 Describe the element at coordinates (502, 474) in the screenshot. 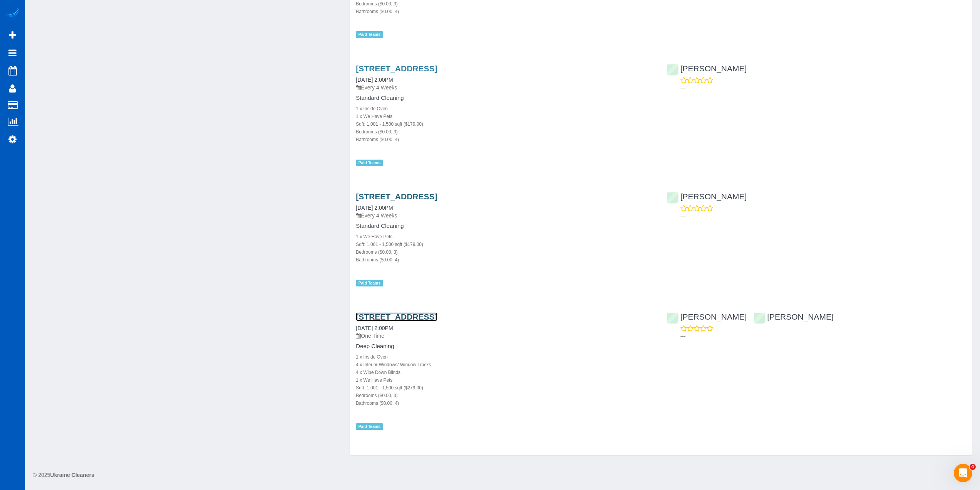

I see `div: © 2025` at that location.